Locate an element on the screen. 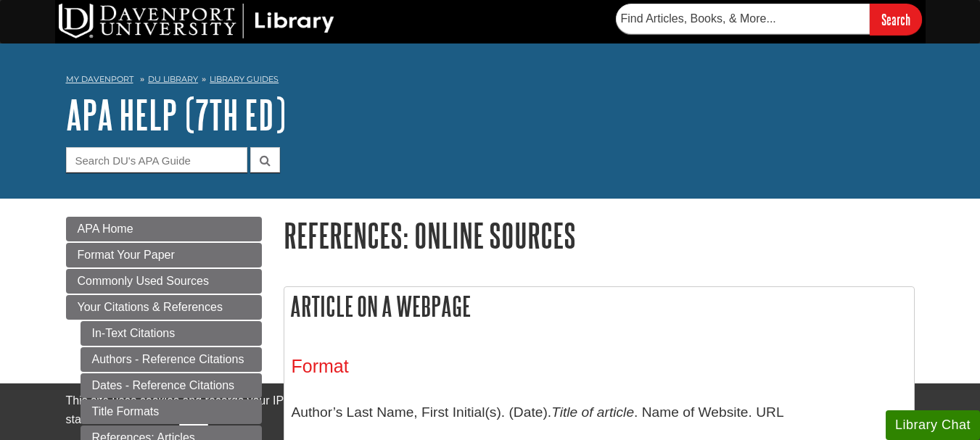 The height and width of the screenshot is (440, 980). h3: Format is located at coordinates (599, 366).